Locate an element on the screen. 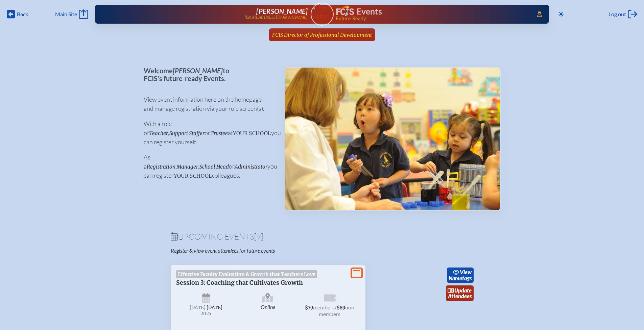 This screenshot has height=330, width=644. span: $79 is located at coordinates (309, 308).